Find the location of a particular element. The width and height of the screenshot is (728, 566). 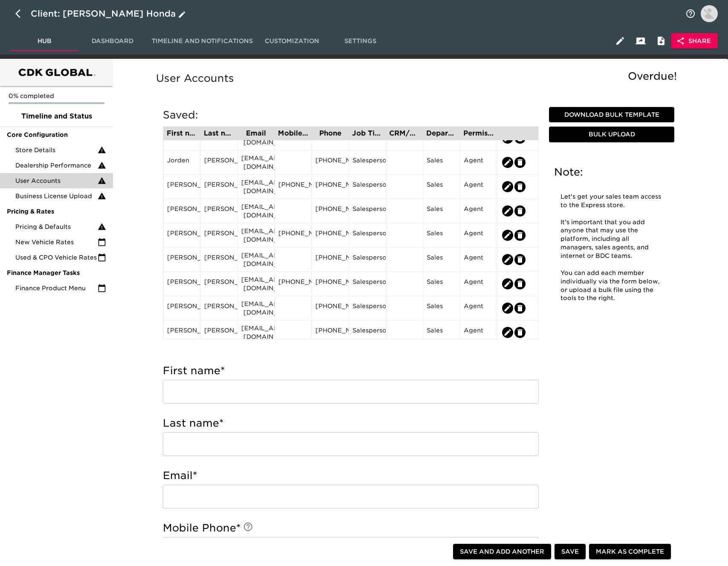

span: Dashboard is located at coordinates (112, 41).